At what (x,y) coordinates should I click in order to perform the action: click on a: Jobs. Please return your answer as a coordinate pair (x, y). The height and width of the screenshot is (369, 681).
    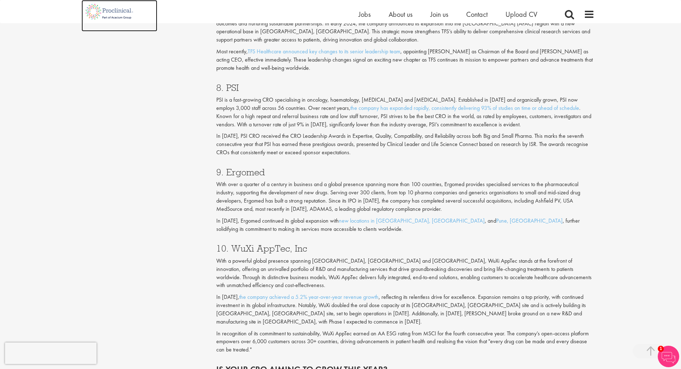
    Looking at the image, I should click on (365, 14).